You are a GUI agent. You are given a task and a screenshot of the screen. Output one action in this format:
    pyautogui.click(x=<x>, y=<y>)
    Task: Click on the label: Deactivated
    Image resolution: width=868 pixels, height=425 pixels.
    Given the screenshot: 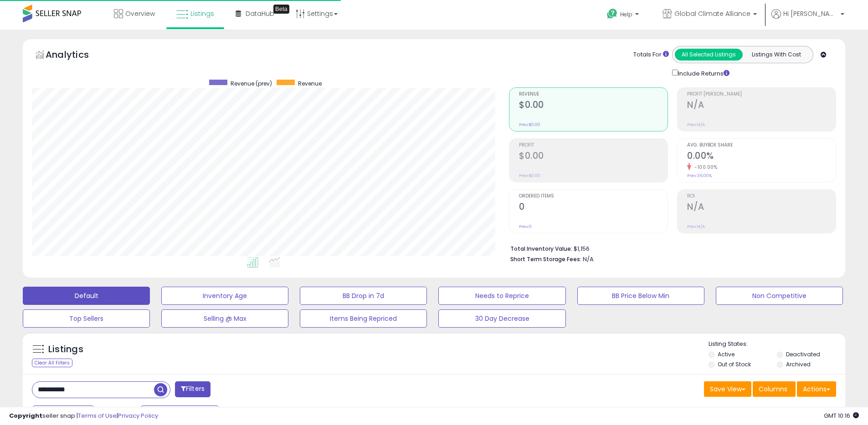 What is the action you would take?
    pyautogui.click(x=803, y=354)
    